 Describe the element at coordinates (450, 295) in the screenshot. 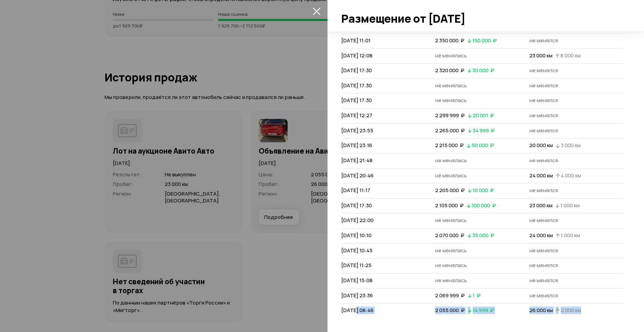

I see `span: 2 069 999 ₽` at that location.